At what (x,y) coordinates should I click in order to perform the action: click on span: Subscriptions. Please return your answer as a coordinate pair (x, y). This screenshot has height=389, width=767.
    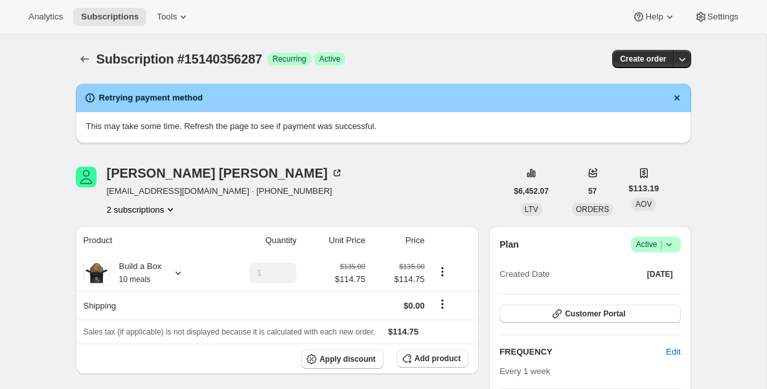
    Looking at the image, I should click on (109, 17).